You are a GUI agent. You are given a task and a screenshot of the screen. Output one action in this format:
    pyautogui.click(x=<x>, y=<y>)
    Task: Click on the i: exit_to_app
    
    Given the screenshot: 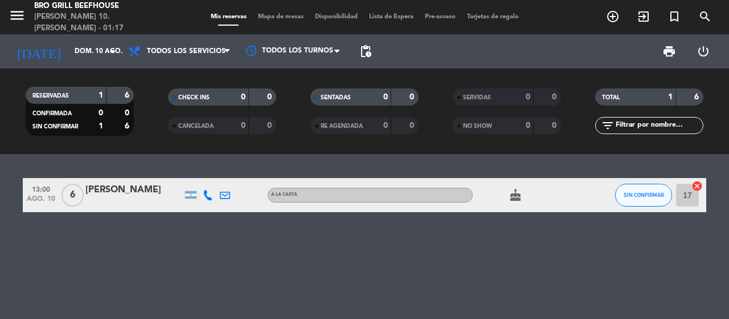 What is the action you would take?
    pyautogui.click(x=644, y=17)
    